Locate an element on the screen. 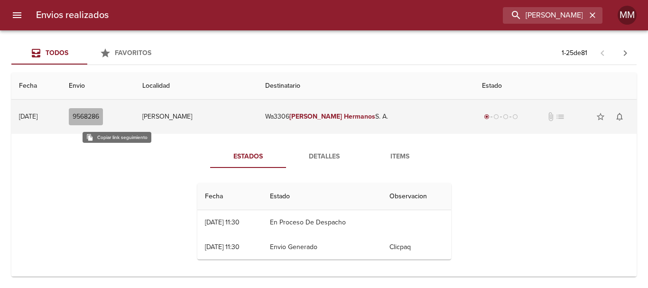  span: Pagina siguiente is located at coordinates (625, 53).